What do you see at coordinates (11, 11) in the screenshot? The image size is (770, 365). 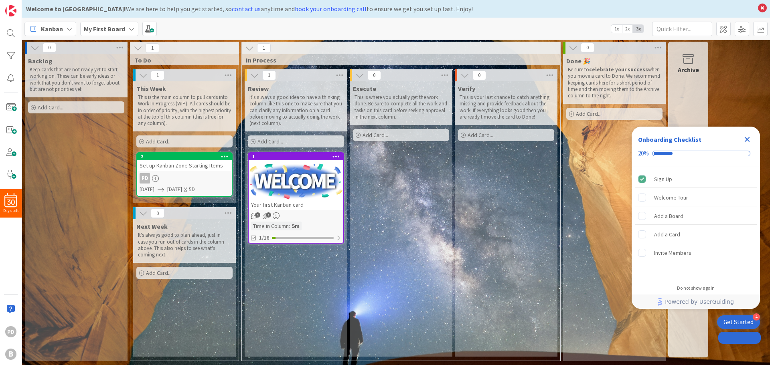 I see `img: Visit kanbanzone.com` at bounding box center [11, 11].